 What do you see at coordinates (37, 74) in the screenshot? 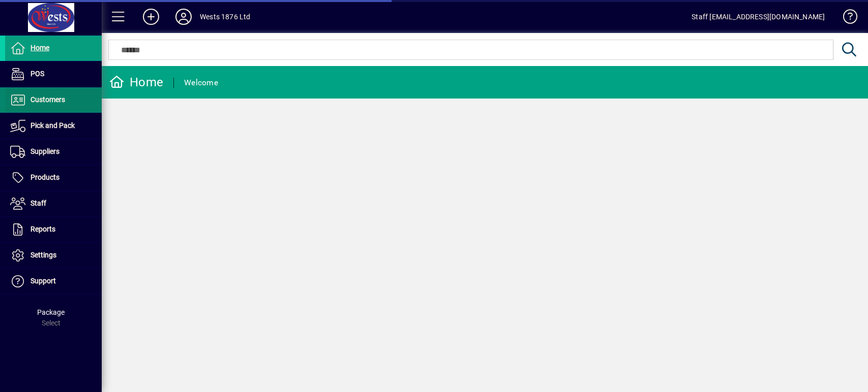
I see `span: POS` at bounding box center [37, 74].